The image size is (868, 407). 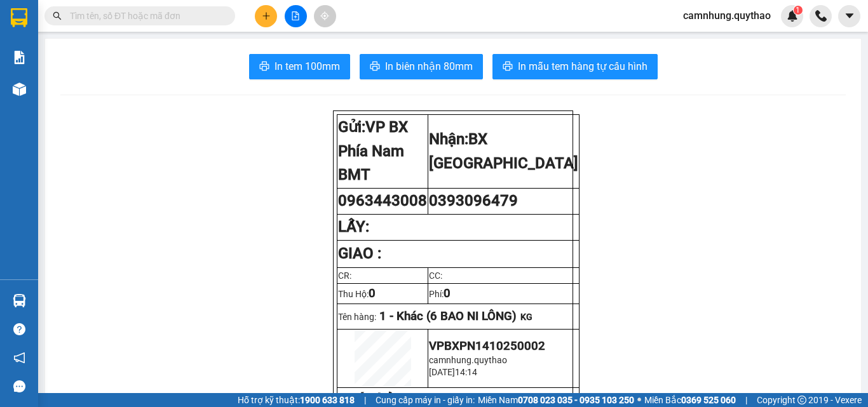 I want to click on span: notification, so click(x=19, y=357).